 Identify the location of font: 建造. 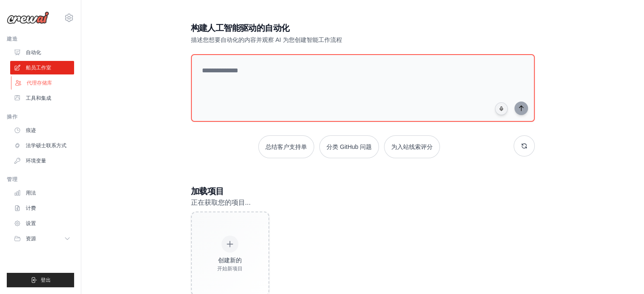
(12, 39).